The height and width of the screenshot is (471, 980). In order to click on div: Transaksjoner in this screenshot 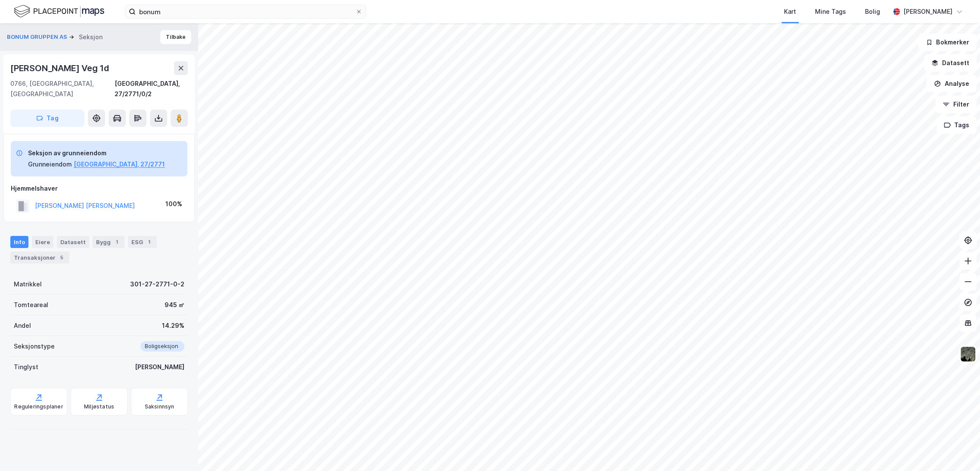, I will do `click(40, 257)`.